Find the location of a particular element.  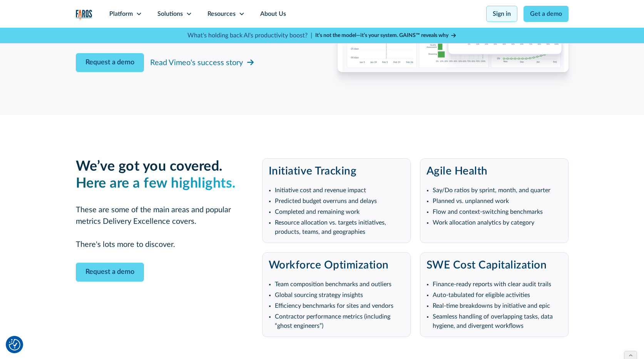

img: Revisit consent button is located at coordinates (15, 345).